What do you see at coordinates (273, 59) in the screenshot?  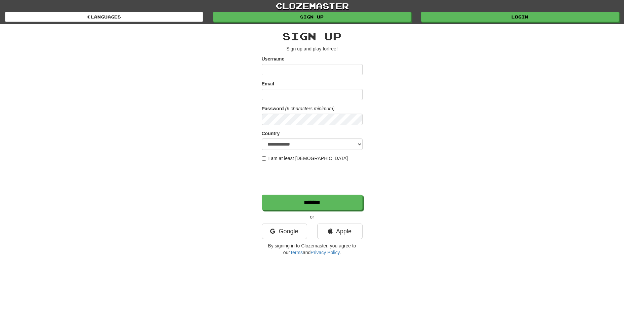 I see `label: Username` at bounding box center [273, 59].